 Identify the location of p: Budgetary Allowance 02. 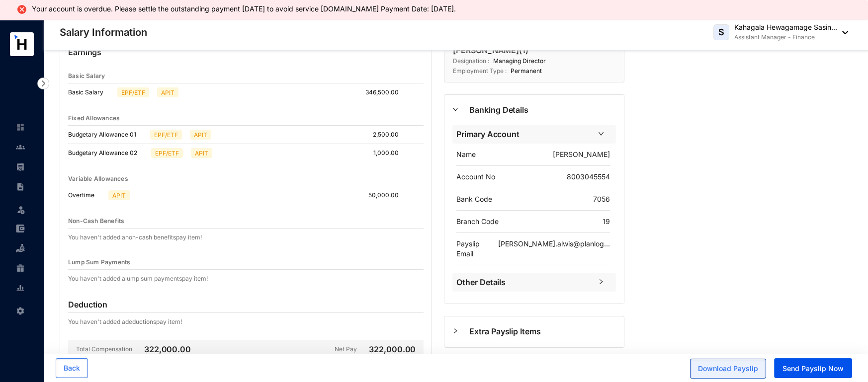
(107, 153).